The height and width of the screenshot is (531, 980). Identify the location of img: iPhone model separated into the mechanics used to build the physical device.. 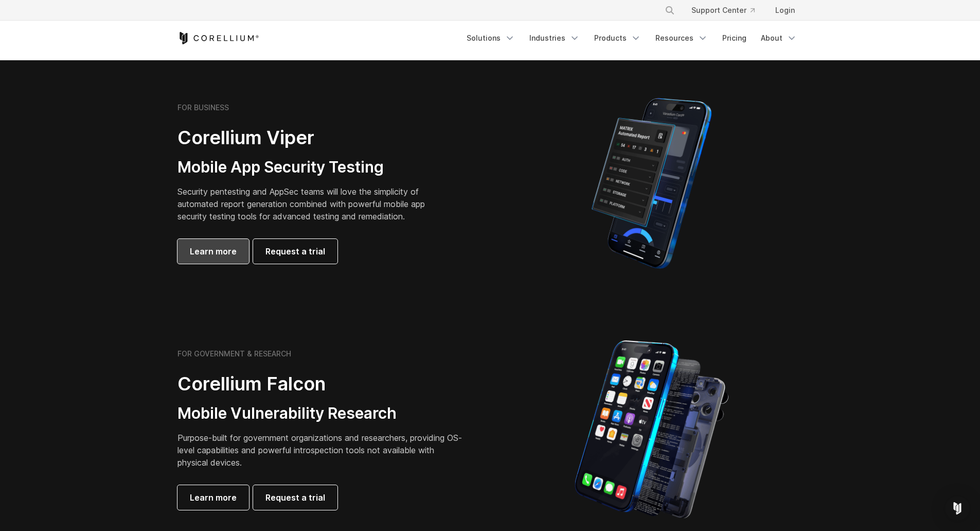
(651, 430).